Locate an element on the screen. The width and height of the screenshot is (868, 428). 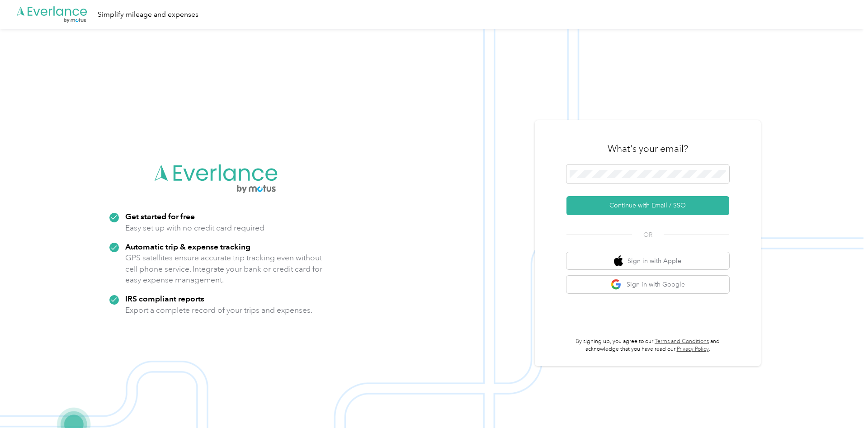
span: OR is located at coordinates (648, 235).